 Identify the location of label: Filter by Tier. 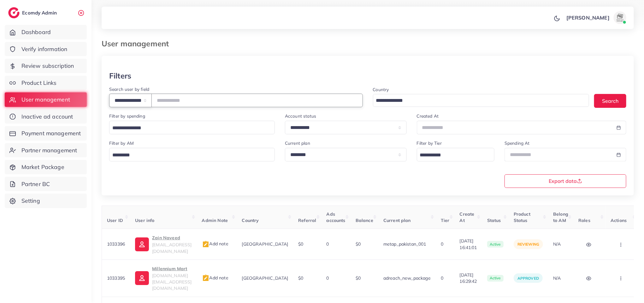
(429, 143).